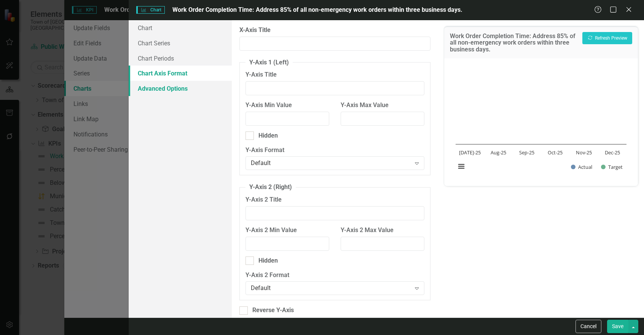  Describe the element at coordinates (287, 105) in the screenshot. I see `label: Y-Axis Min Value` at that location.